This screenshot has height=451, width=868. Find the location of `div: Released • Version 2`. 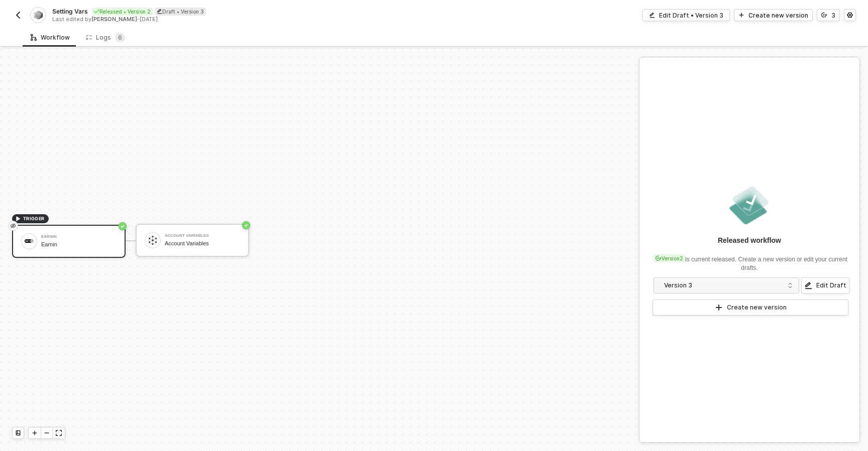

div: Released • Version 2 is located at coordinates (122, 11).